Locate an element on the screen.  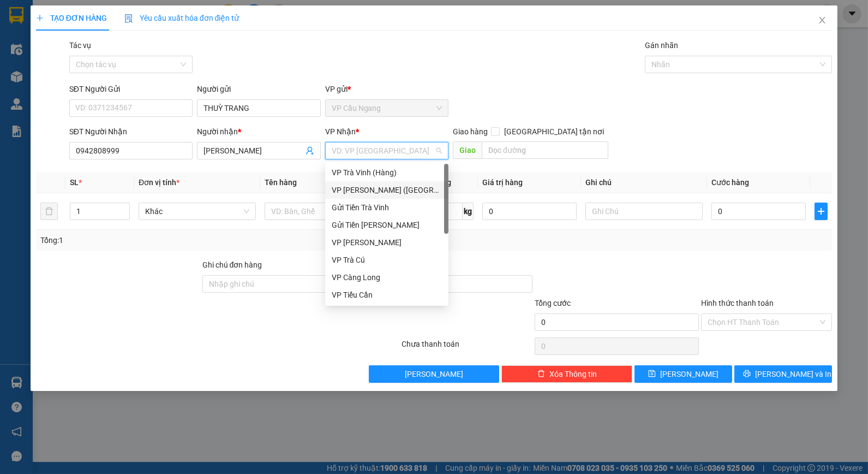
div: Gửi Tiền Trần Phú is located at coordinates (387, 225).